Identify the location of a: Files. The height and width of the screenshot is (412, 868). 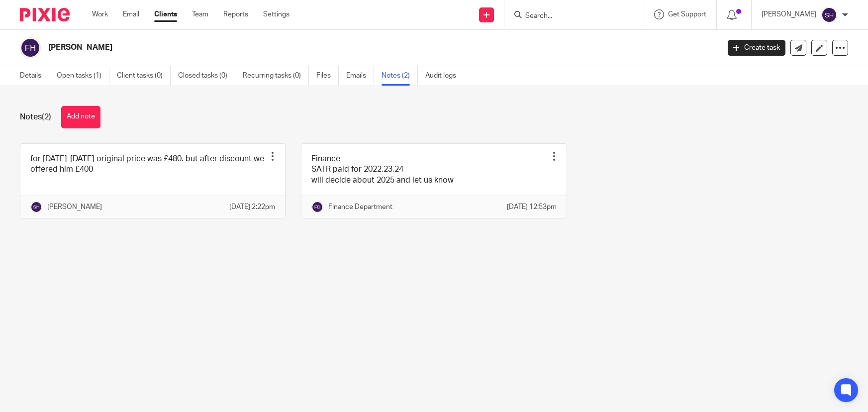
(327, 75).